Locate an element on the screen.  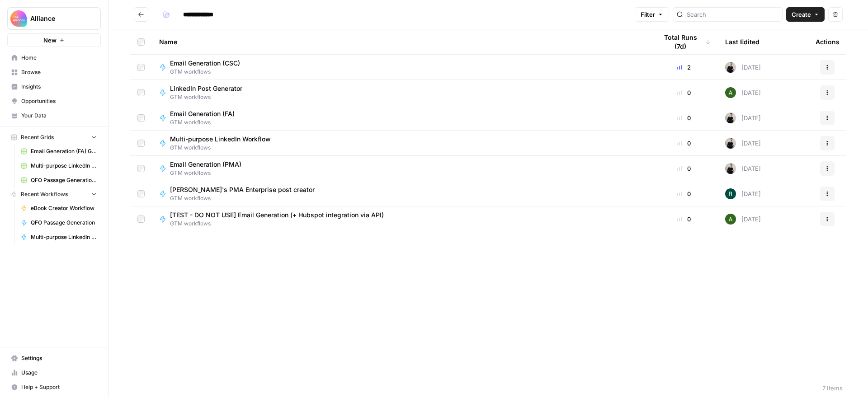
span: Settings is located at coordinates (58, 358).